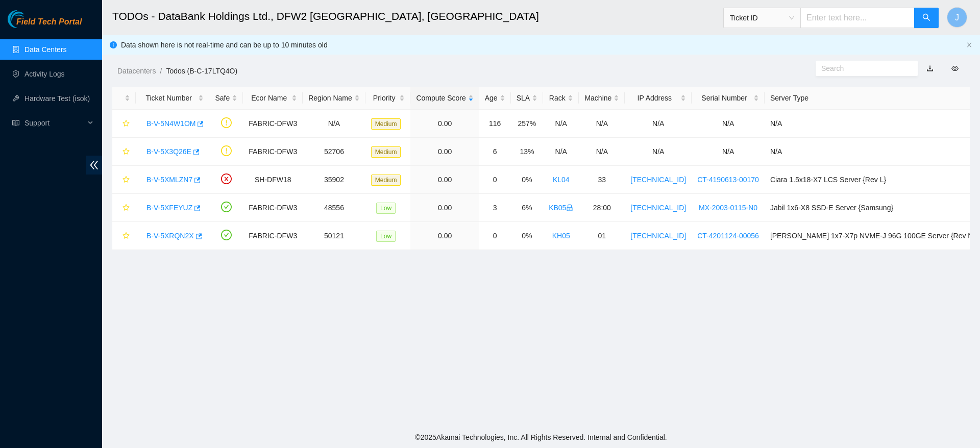 This screenshot has height=448, width=980. What do you see at coordinates (926, 18) in the screenshot?
I see `span: search` at bounding box center [926, 18].